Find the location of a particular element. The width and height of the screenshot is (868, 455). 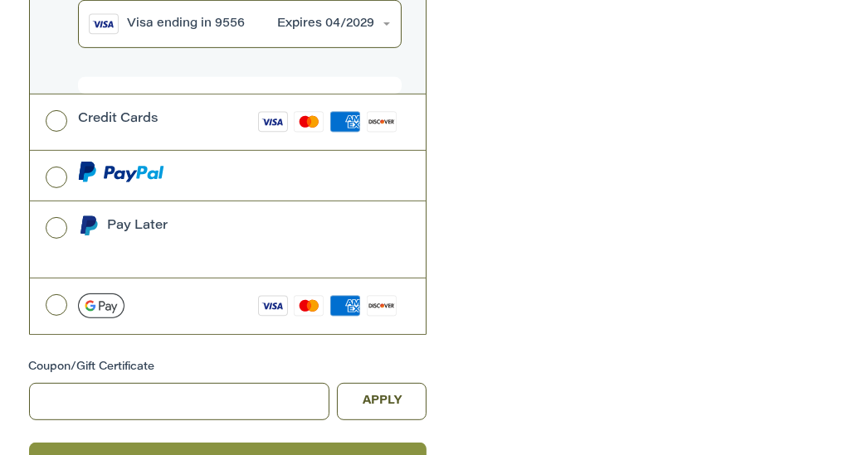

input: Gift Certificate or Coupon Code is located at coordinates (180, 401).